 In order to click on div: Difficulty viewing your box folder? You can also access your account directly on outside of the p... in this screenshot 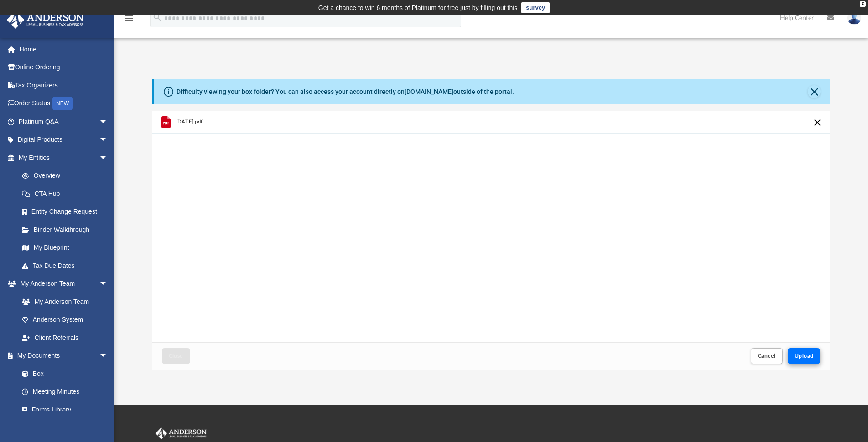, I will do `click(345, 92)`.